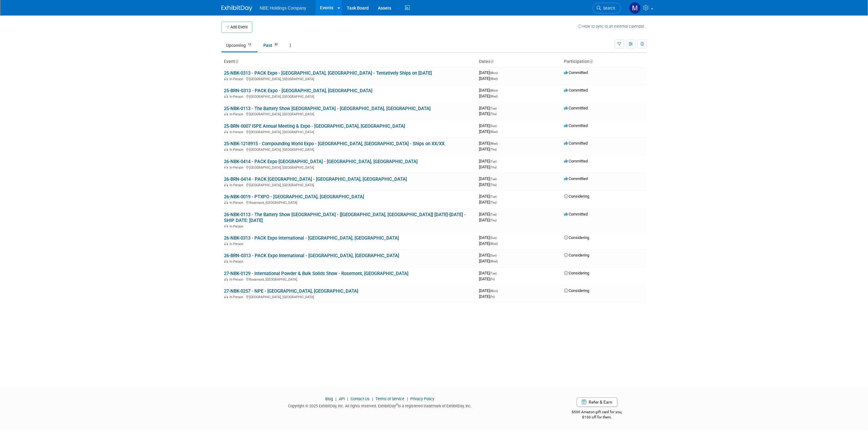  I want to click on div: Copyright © 2025 ExhibitDay, Inc. All rights reserved. ExhibitDay is a registered trademark of Ex..., so click(380, 405).